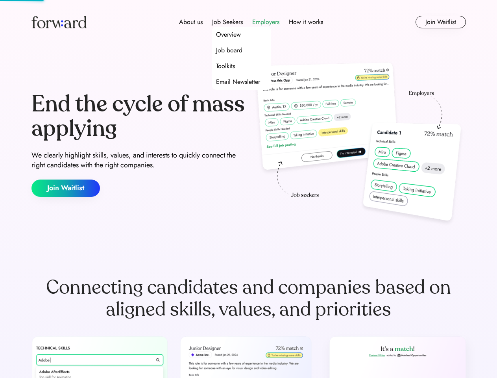  I want to click on div: Overview, so click(228, 35).